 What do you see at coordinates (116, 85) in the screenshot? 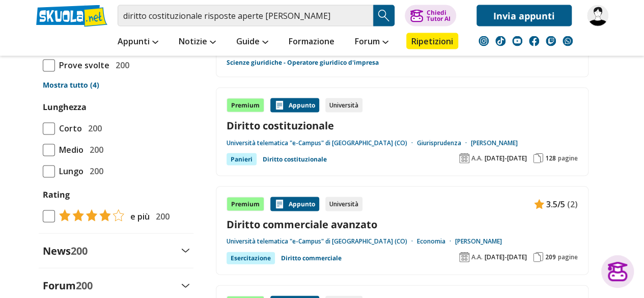
I see `a: Mostra tutto (4)` at bounding box center [116, 85].